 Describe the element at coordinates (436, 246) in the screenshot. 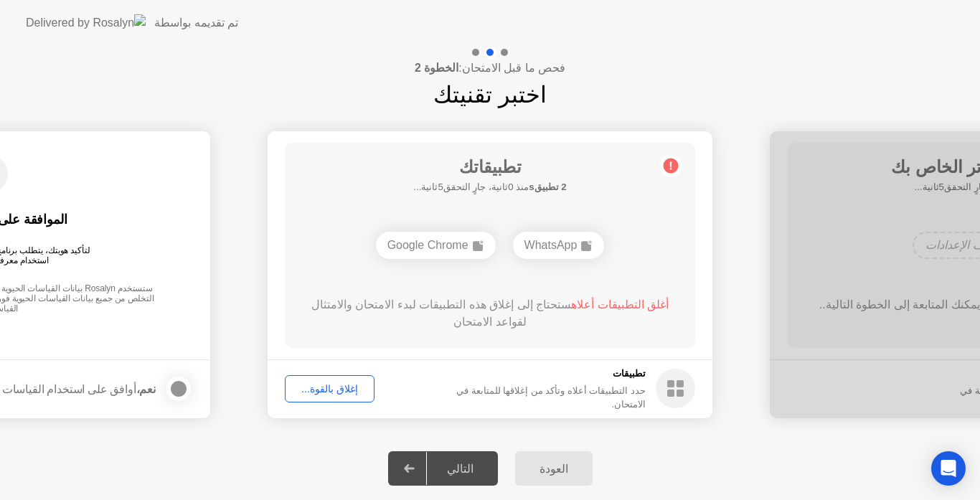

I see `div: Google Chrome` at that location.